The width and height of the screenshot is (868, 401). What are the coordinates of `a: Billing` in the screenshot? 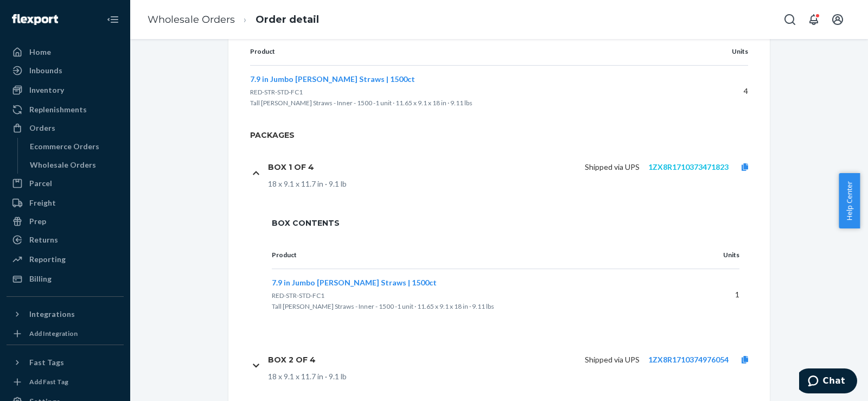 It's located at (65, 278).